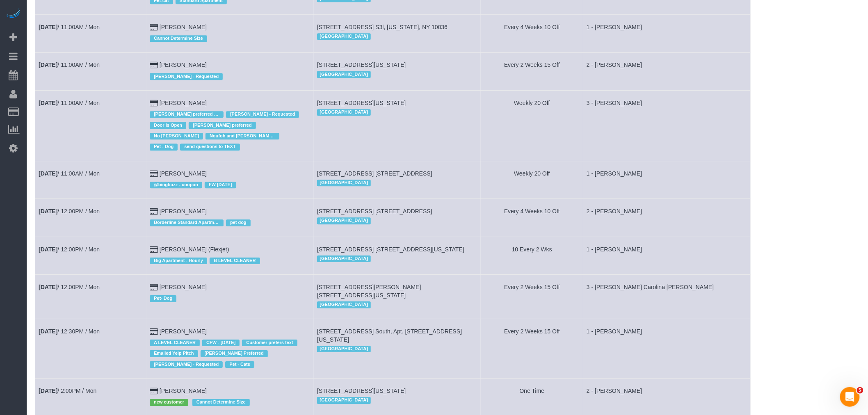  Describe the element at coordinates (239, 364) in the screenshot. I see `span: Pet - Cats` at that location.